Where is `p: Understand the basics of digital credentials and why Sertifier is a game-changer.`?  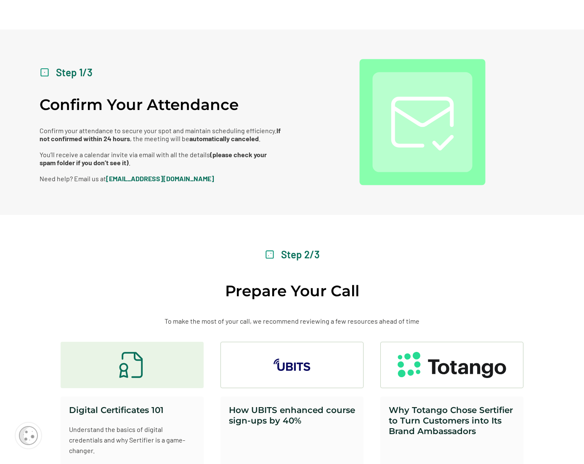 p: Understand the basics of digital credentials and why Sertifier is a game-changer. is located at coordinates (132, 439).